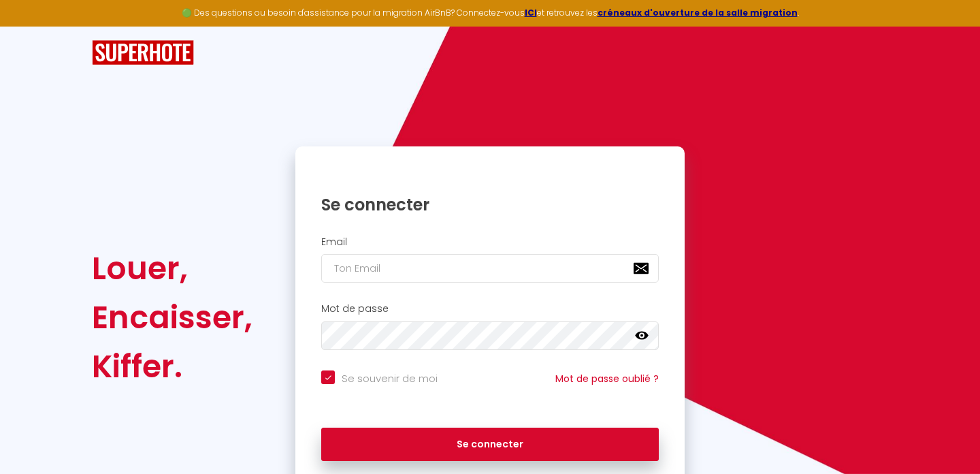 The image size is (980, 474). Describe the element at coordinates (172, 268) in the screenshot. I see `div: Louer,` at that location.